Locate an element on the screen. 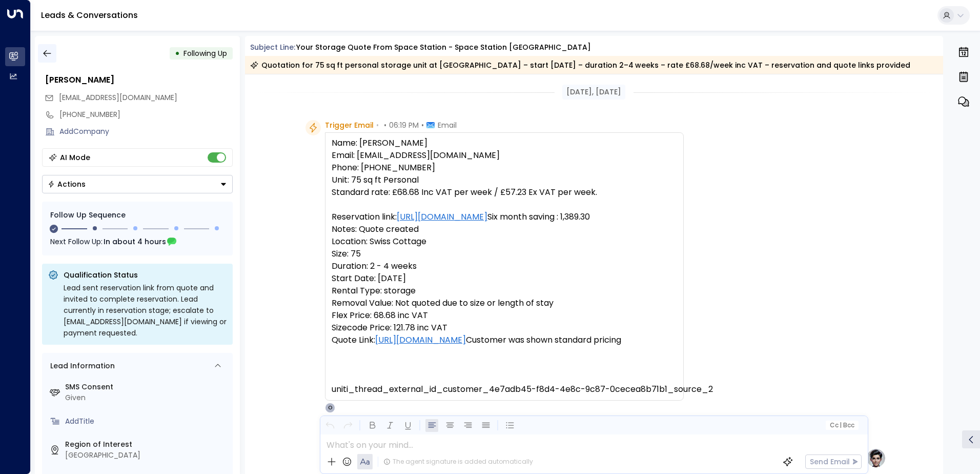 The width and height of the screenshot is (980, 474). button: Actions is located at coordinates (137, 184).